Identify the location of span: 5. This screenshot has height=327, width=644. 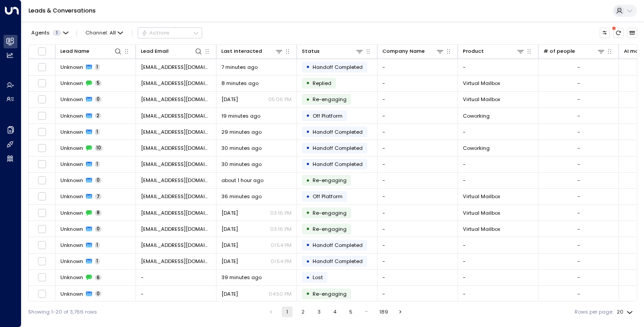
(98, 83).